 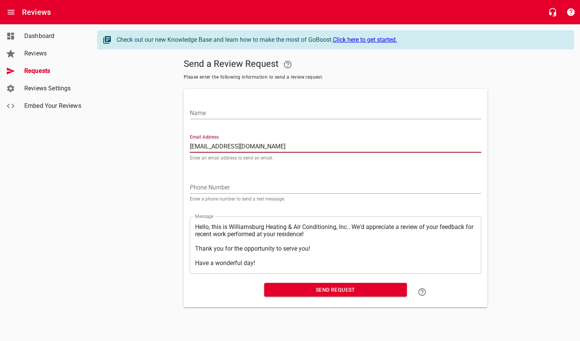 What do you see at coordinates (335, 77) in the screenshot?
I see `span: Please enter the following information to send a review request.` at bounding box center [335, 77].